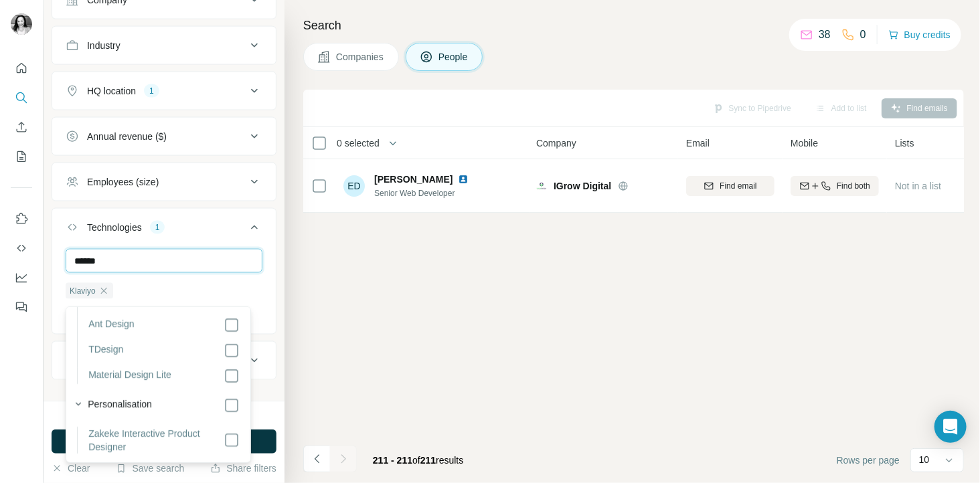  I want to click on div: Open Intercom Messenger, so click(950, 426).